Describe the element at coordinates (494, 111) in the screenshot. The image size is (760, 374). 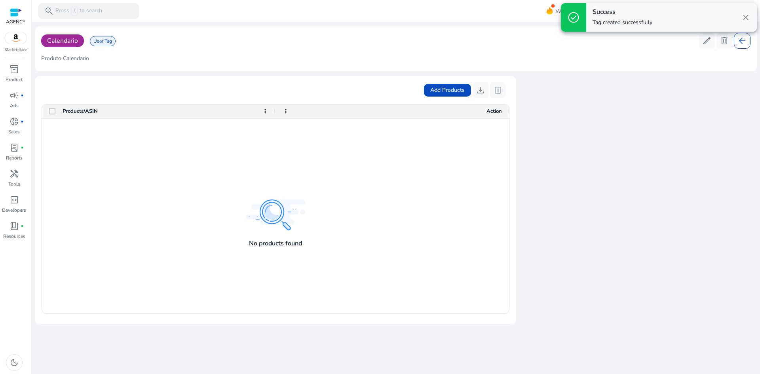
I see `span: Action` at that location.